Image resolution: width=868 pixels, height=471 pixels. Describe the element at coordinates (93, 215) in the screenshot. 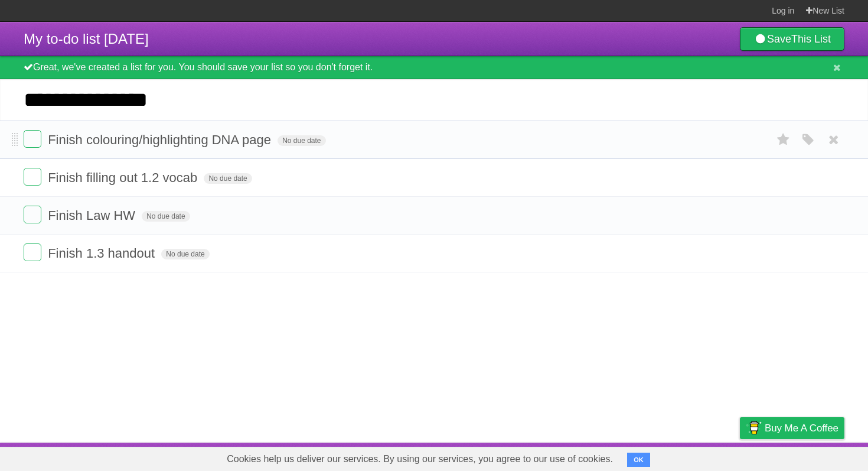

I see `span: Finish Law HW` at that location.